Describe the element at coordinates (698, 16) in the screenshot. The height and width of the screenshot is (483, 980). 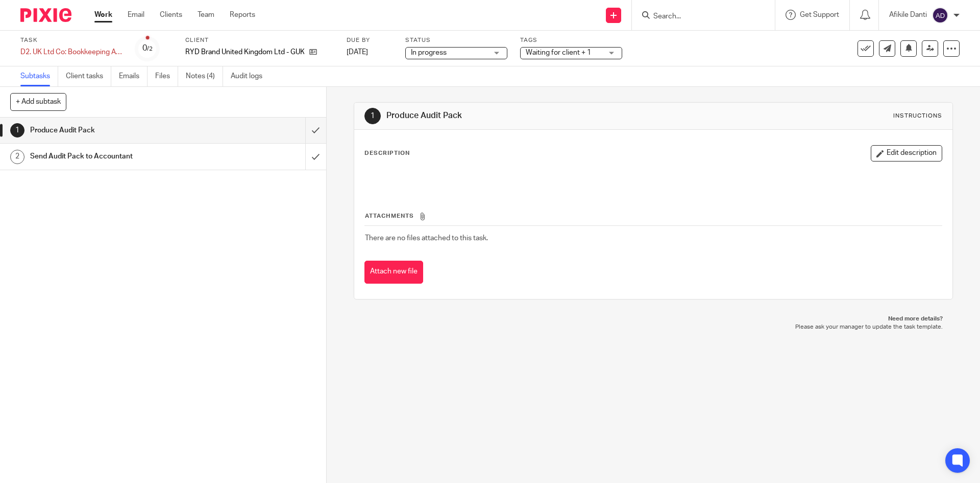
I see `input: Search` at that location.